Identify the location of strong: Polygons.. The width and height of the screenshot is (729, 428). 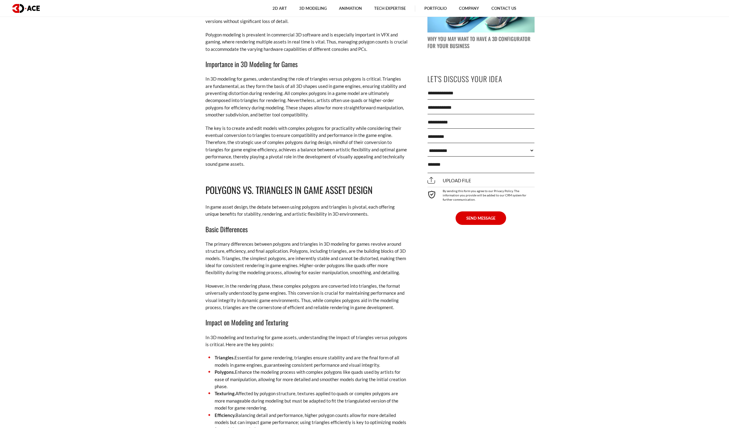
(225, 372).